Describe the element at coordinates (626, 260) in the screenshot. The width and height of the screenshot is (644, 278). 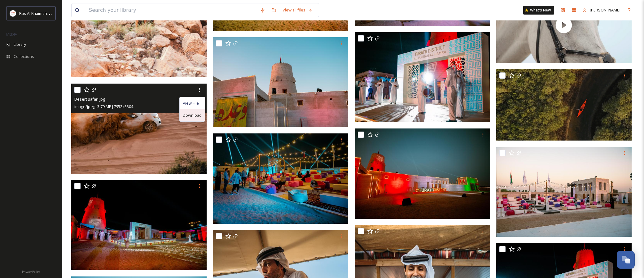
I see `button: Open Chat` at that location.